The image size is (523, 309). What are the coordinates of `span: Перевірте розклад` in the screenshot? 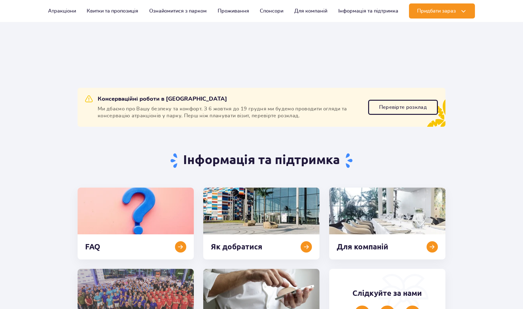 It's located at (403, 107).